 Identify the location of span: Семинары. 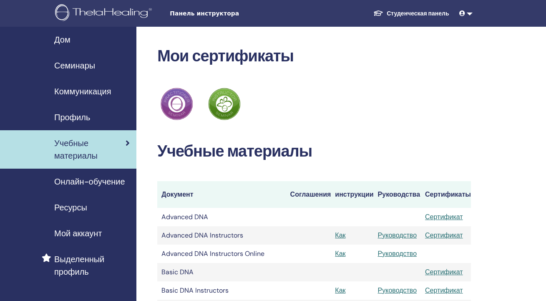
(75, 65).